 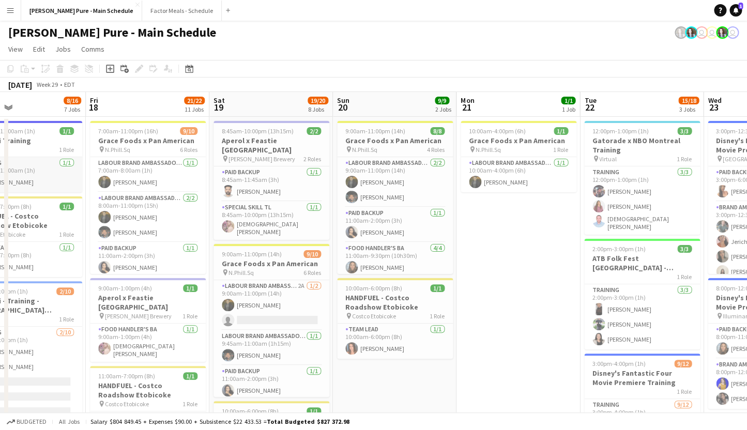 I want to click on span: 3/3, so click(x=684, y=131).